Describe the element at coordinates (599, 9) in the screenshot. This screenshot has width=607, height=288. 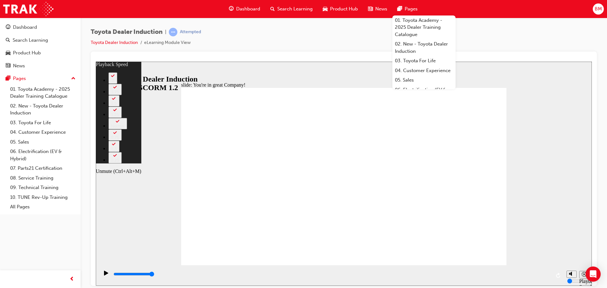
I see `button: BM` at that location.